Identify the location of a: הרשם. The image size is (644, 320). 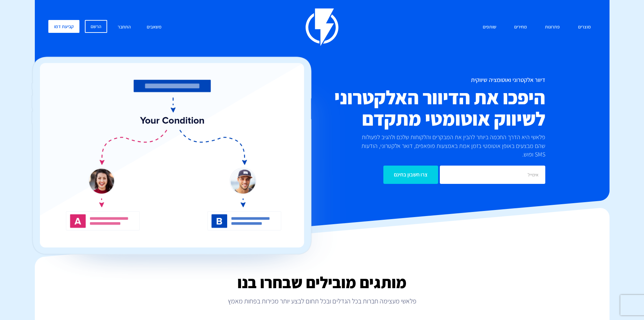
(96, 26).